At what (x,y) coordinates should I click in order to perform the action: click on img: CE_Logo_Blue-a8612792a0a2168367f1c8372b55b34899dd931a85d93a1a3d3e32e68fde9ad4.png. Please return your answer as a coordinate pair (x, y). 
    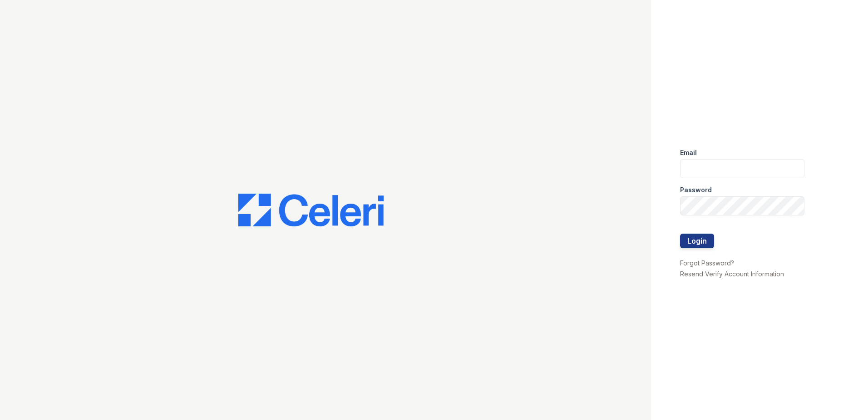
    Looking at the image, I should click on (311, 210).